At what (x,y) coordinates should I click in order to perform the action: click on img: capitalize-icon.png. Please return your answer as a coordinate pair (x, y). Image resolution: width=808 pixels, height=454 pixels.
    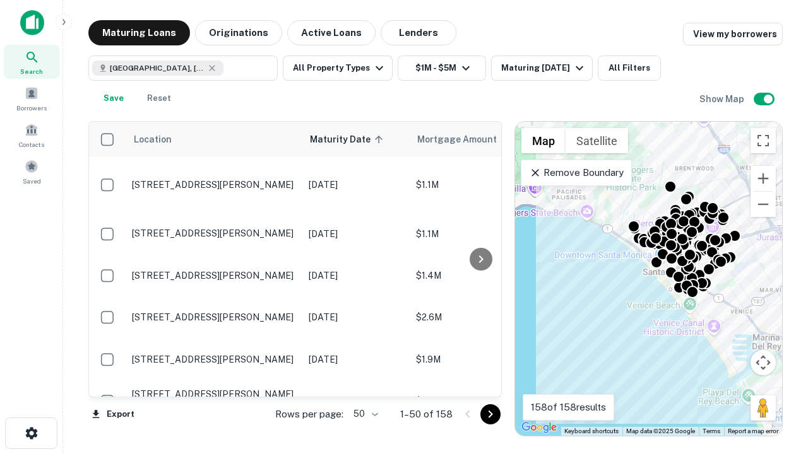
    Looking at the image, I should click on (32, 23).